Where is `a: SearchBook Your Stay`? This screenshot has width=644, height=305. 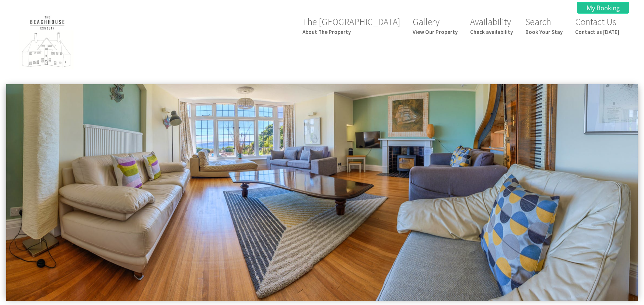 a: SearchBook Your Stay is located at coordinates (544, 25).